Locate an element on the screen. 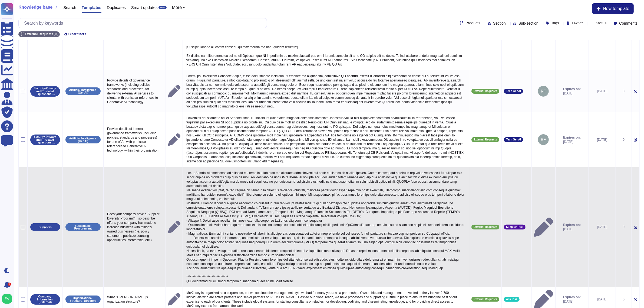  button: New template is located at coordinates (613, 9).